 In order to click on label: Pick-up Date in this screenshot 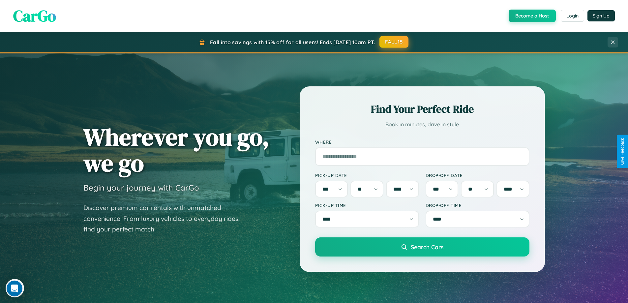, I will do `click(367, 175)`.